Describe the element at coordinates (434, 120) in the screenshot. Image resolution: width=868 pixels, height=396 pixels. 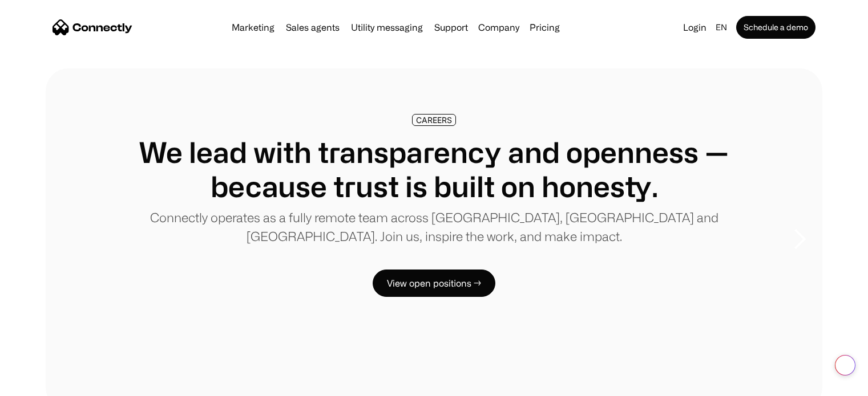
I see `div: CAREERS` at that location.